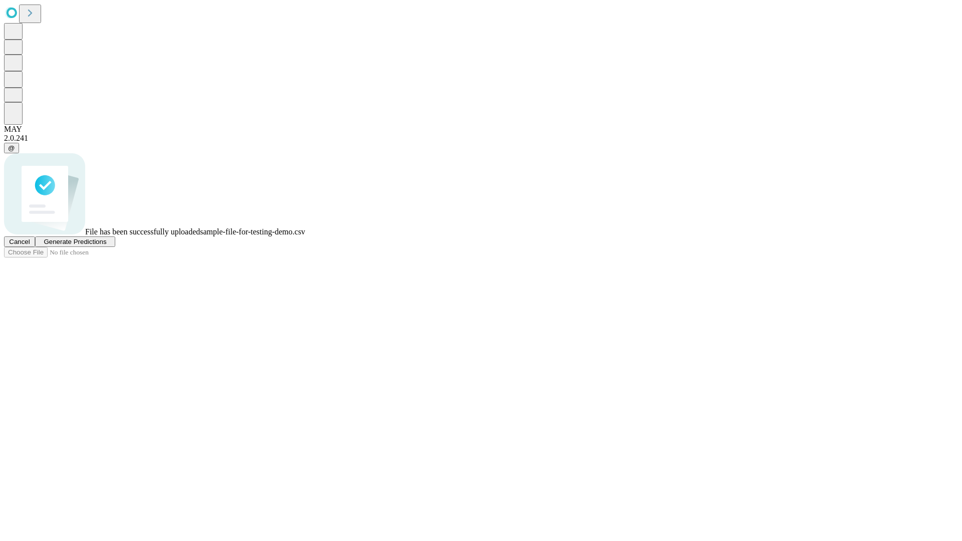 Image resolution: width=962 pixels, height=541 pixels. What do you see at coordinates (75, 242) in the screenshot?
I see `span: Generate Predictions` at bounding box center [75, 242].